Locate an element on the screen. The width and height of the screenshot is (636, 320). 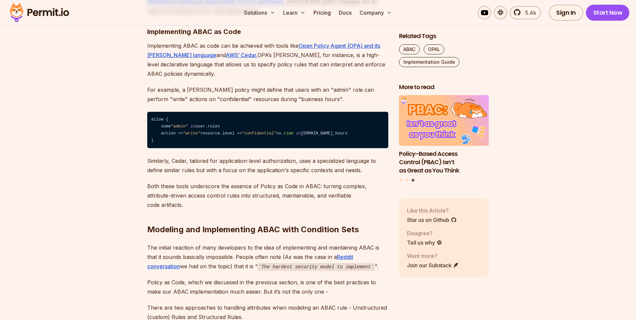
button: Company is located at coordinates (375, 13).